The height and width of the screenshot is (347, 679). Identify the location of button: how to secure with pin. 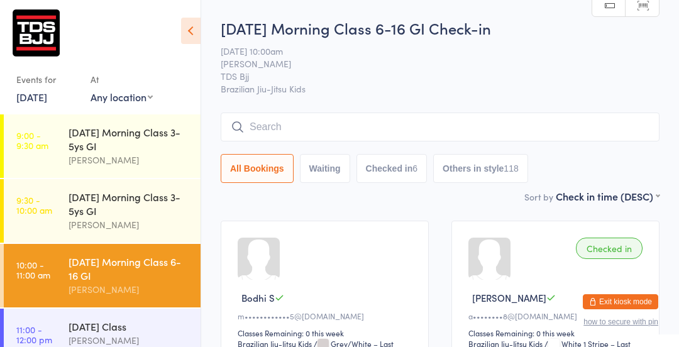
(620, 322).